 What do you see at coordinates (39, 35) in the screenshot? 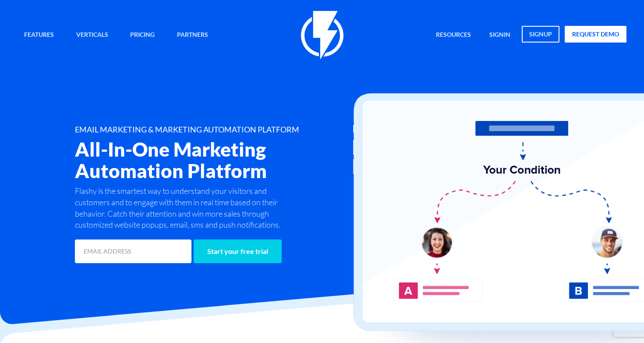
I see `a: Features` at bounding box center [39, 35].